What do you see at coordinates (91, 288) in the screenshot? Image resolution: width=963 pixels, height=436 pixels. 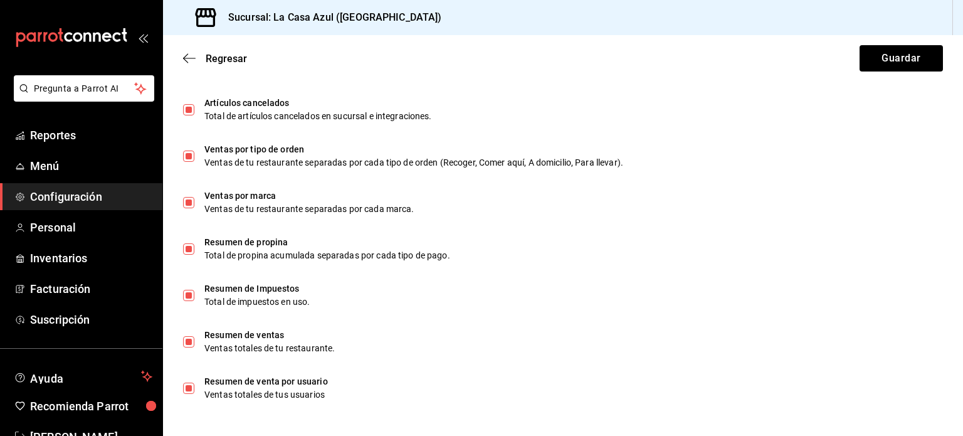 I see `span: Facturación` at bounding box center [91, 288].